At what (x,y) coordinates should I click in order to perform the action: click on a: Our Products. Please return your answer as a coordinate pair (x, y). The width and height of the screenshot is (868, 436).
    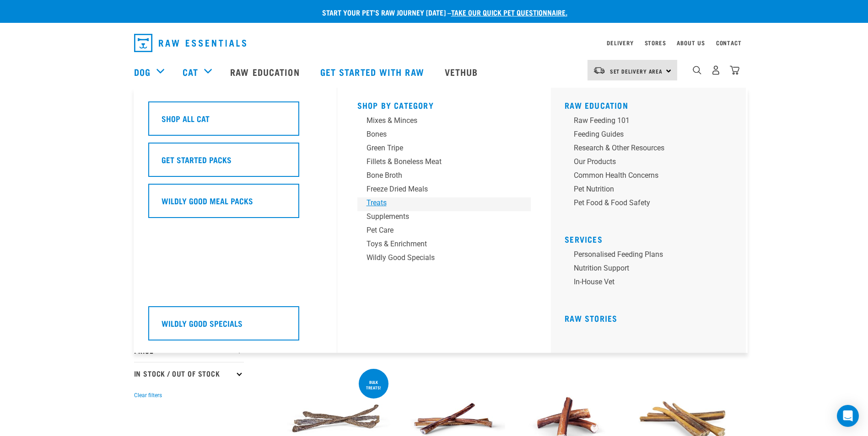
    Looking at the image, I should click on (652, 163).